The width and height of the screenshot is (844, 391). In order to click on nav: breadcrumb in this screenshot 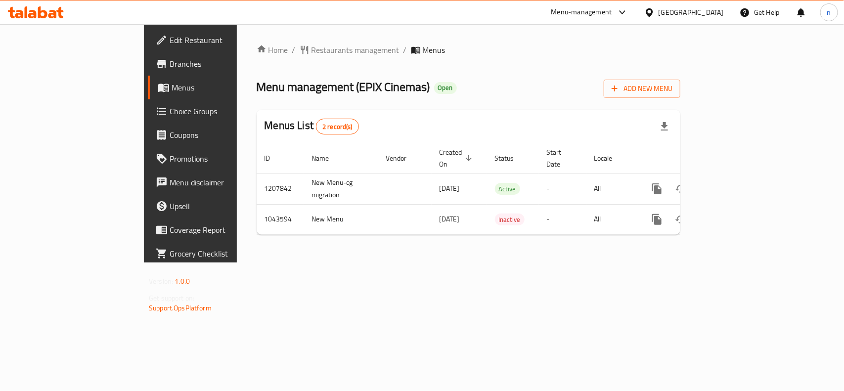, I will do `click(468, 50)`.